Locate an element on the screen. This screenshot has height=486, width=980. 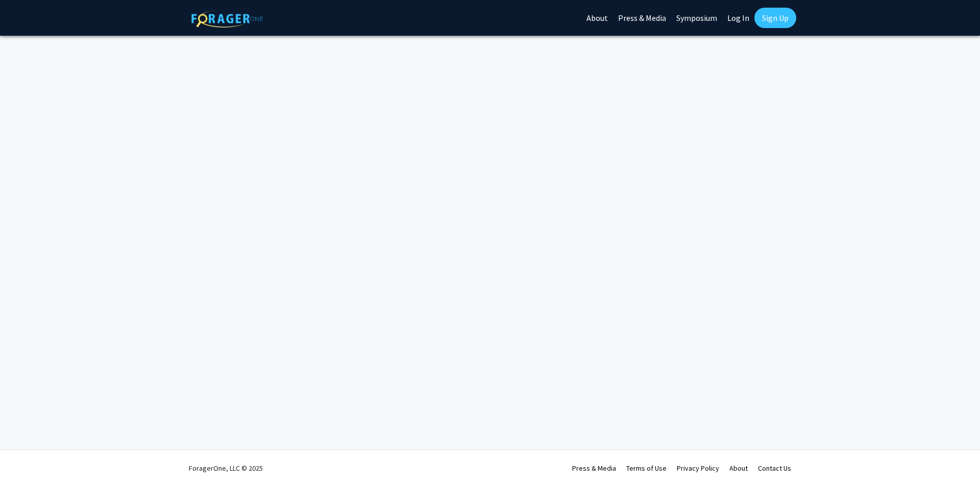
div: ForagerOne, LLC © 2025 is located at coordinates (225, 468).